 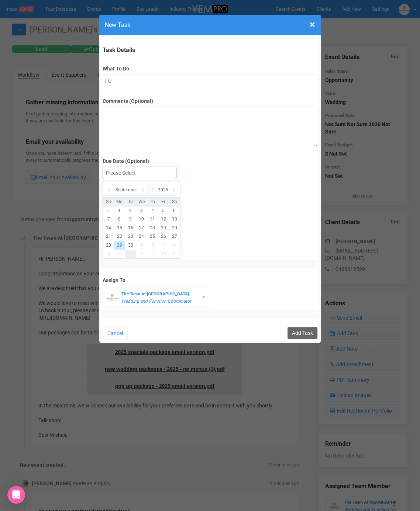 I want to click on li: 21, so click(x=109, y=236).